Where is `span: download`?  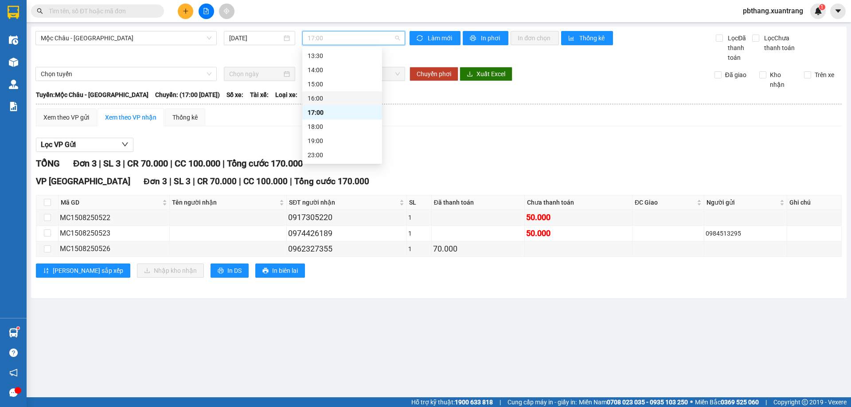 span: download is located at coordinates (470, 74).